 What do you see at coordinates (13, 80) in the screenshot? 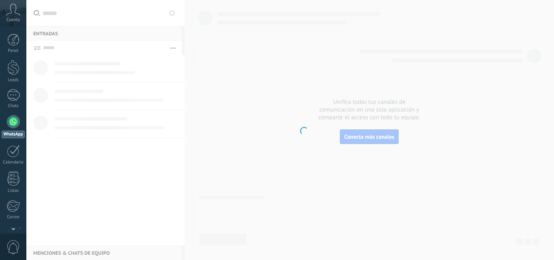
I see `div: Leads` at bounding box center [13, 80].